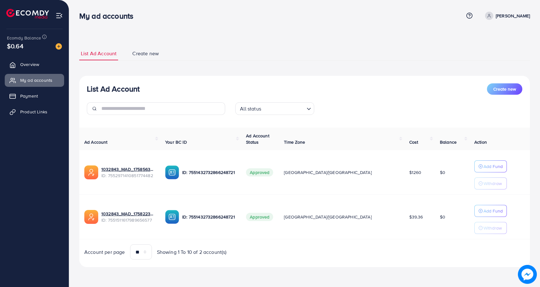 The width and height of the screenshot is (540, 287). What do you see at coordinates (416, 217) in the screenshot?
I see `span: $39.36` at bounding box center [416, 217].